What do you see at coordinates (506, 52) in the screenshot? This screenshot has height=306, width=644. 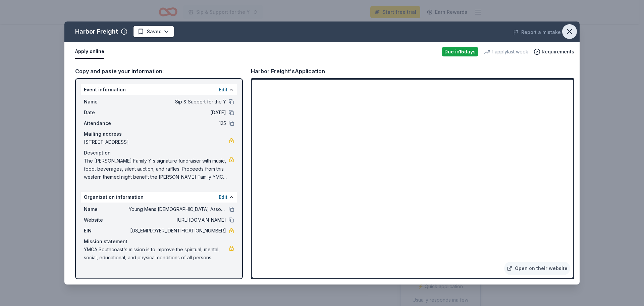 I see `div: 1 apply last week` at bounding box center [506, 52].